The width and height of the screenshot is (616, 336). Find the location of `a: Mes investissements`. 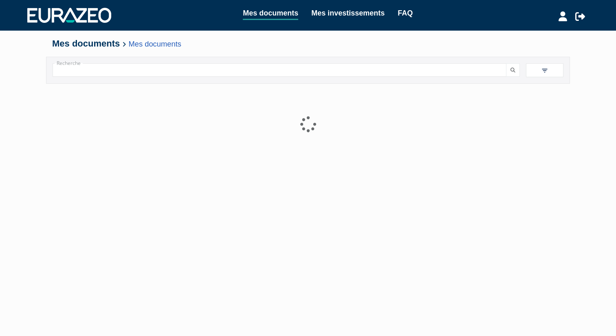

a: Mes investissements is located at coordinates (348, 13).